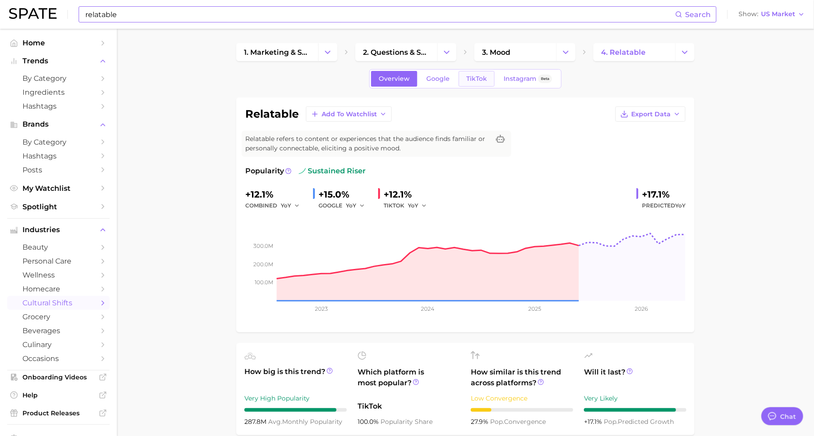 This screenshot has height=436, width=814. I want to click on span: Ingredients, so click(58, 92).